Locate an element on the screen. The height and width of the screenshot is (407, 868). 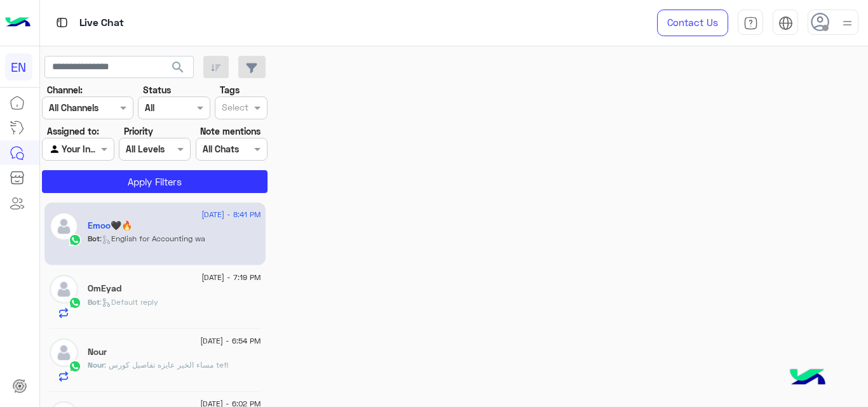
h5: OmEyad is located at coordinates (105, 288).